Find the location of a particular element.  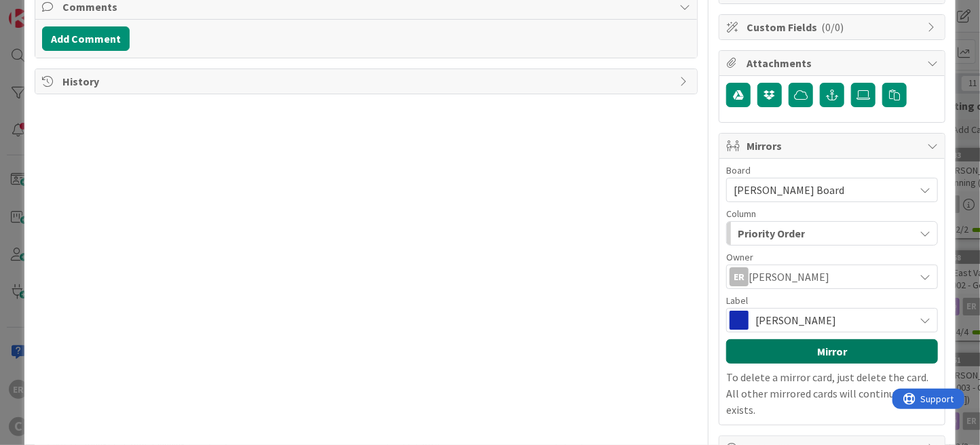

span: Owner is located at coordinates (740, 257).